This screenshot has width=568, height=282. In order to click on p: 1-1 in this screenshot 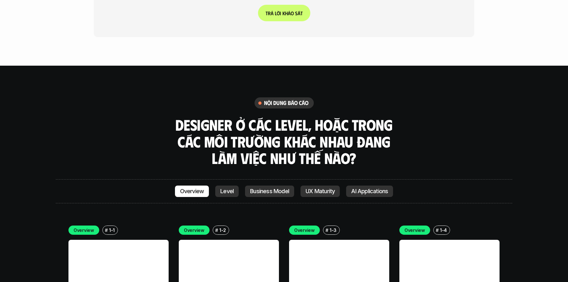, I will do `click(112, 230)`.